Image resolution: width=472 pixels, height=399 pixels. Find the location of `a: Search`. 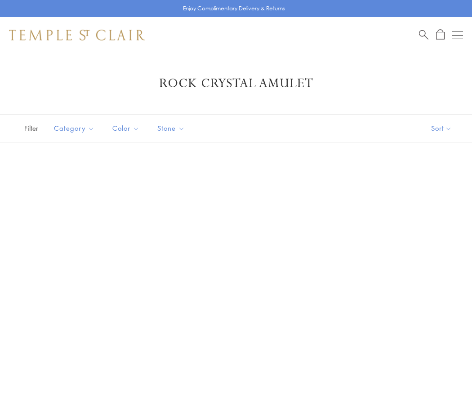

a: Search is located at coordinates (423, 35).